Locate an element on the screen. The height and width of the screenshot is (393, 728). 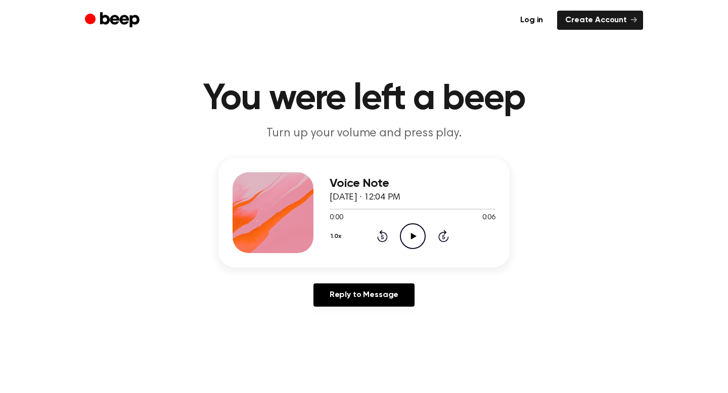
a: Beep is located at coordinates (113, 20).